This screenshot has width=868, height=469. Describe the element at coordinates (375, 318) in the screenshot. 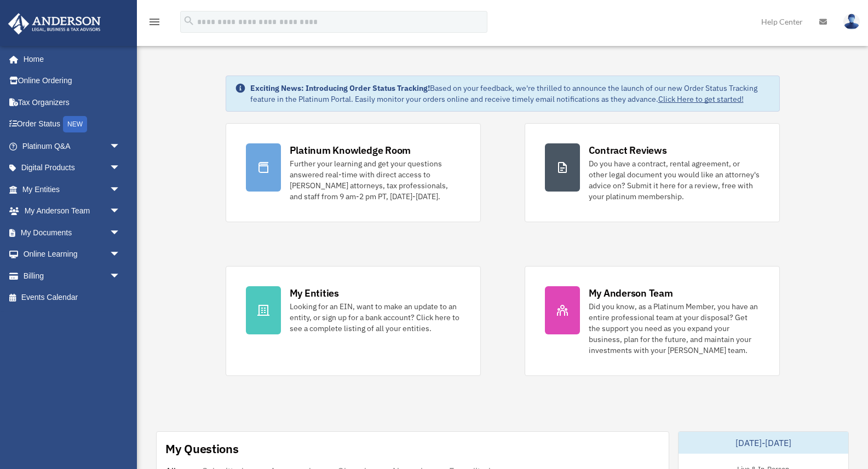

I see `div: Looking for an EIN, want to make an update to an entity, or sign up for a bank account? Click her...` at that location.